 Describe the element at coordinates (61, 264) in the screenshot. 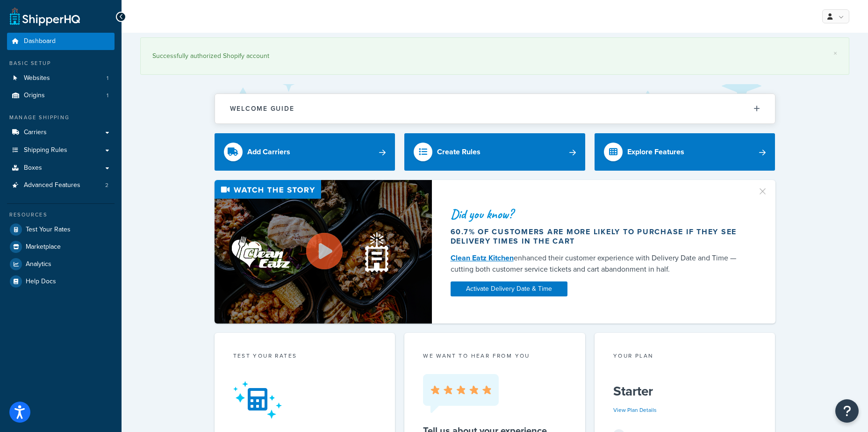

I see `a: Analytics` at that location.